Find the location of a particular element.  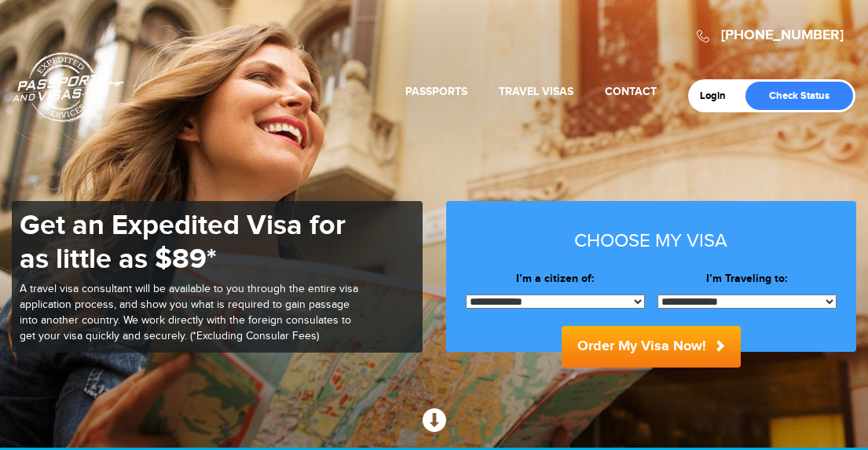

a: Contact is located at coordinates (631, 91).